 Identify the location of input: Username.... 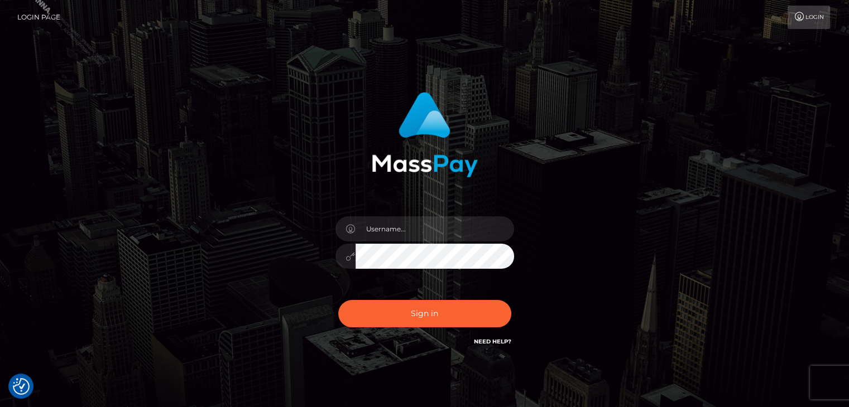
(435, 229).